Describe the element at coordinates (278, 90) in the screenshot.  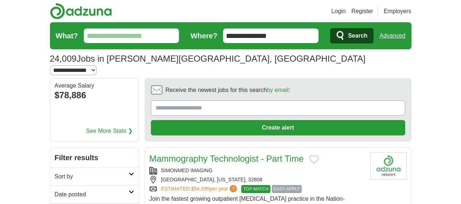
I see `a: by email` at that location.